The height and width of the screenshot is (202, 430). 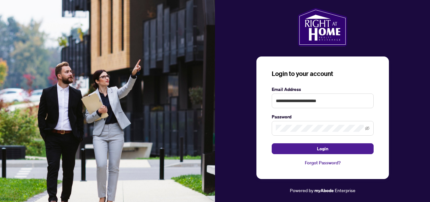 What do you see at coordinates (367, 128) in the screenshot?
I see `span: eye-invisible` at bounding box center [367, 128].